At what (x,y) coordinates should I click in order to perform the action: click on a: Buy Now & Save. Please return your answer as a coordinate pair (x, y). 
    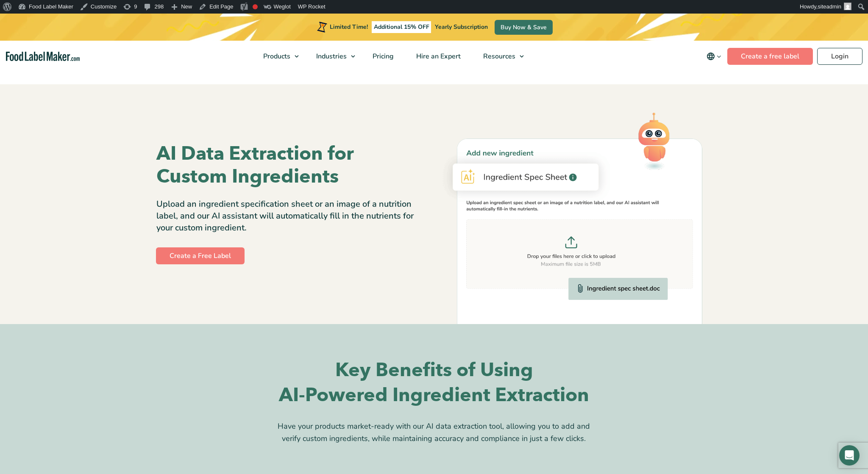
    Looking at the image, I should click on (523, 27).